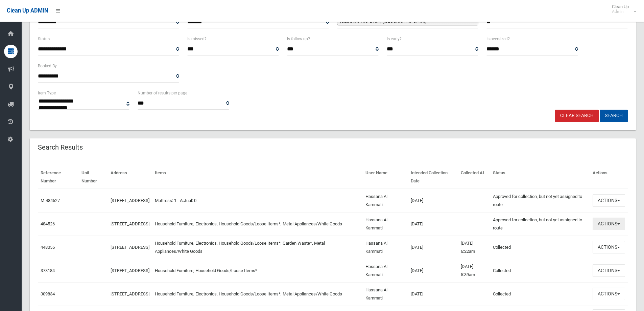  Describe the element at coordinates (621, 12) in the screenshot. I see `small: Admin` at that location.